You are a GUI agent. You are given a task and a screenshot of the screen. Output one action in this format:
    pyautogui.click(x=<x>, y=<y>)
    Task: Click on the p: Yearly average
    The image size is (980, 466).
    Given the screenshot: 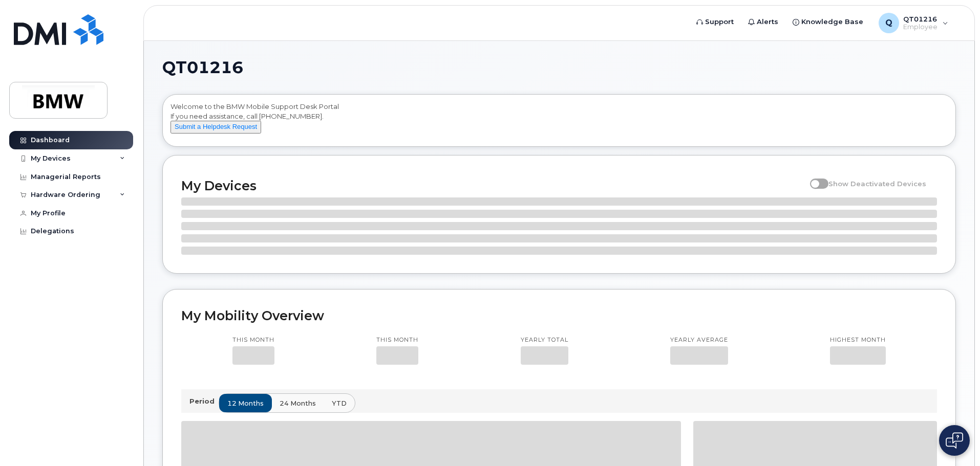 What is the action you would take?
    pyautogui.click(x=699, y=340)
    